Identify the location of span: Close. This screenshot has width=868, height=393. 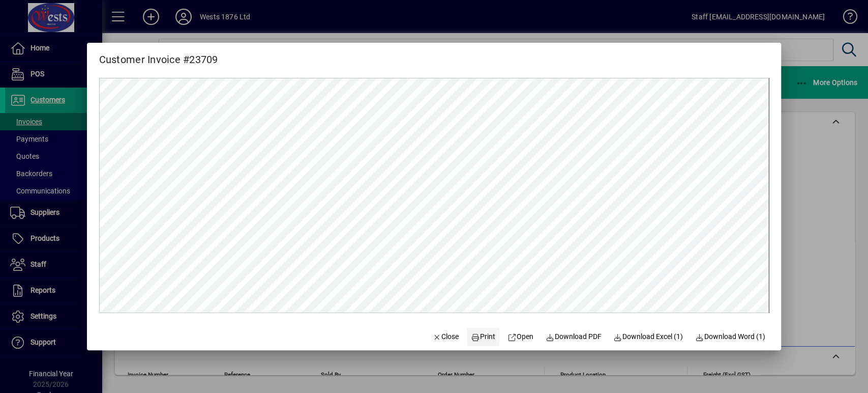
(446, 336).